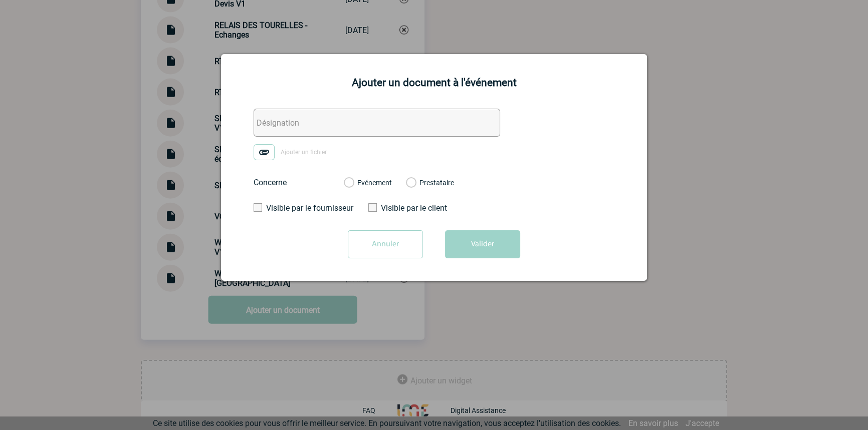 The image size is (868, 430). I want to click on label: Evénement, so click(348, 183).